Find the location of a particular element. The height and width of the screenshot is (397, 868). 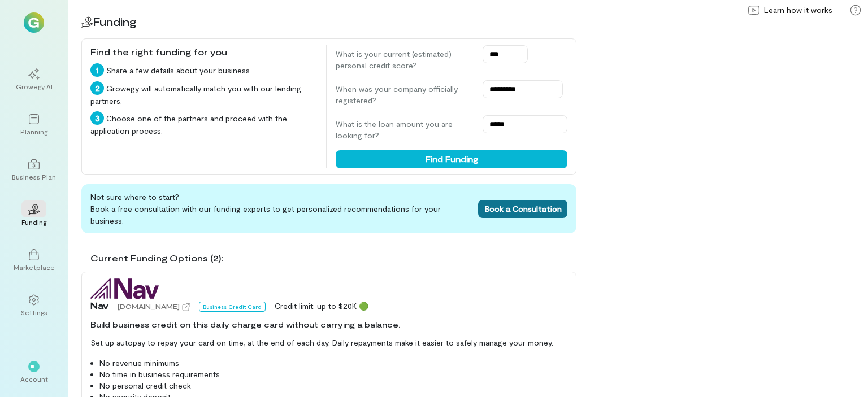

label: When was your company officially registered? is located at coordinates (403, 95).